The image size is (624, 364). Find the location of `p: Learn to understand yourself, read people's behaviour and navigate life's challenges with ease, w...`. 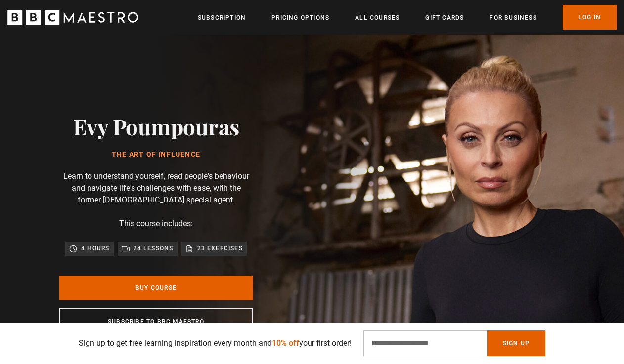

p: Learn to understand yourself, read people's behaviour and navigate life's challenges with ease, w... is located at coordinates (156, 188).